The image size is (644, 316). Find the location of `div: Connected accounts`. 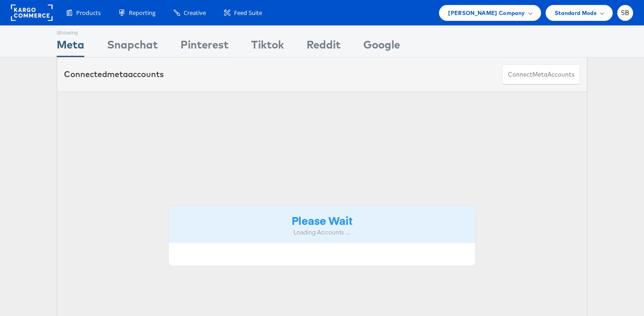

div: Connected accounts is located at coordinates (114, 74).